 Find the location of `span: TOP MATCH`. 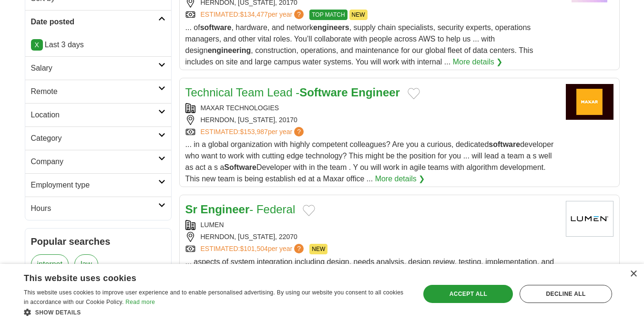

span: TOP MATCH is located at coordinates (328, 15).